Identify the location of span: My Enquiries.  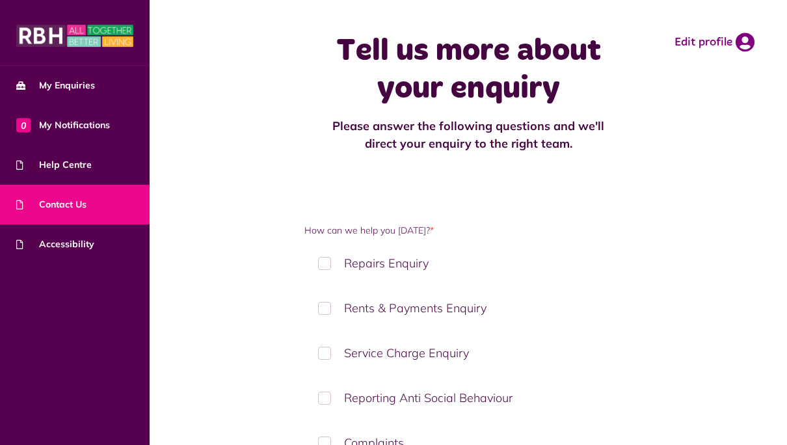
(55, 85).